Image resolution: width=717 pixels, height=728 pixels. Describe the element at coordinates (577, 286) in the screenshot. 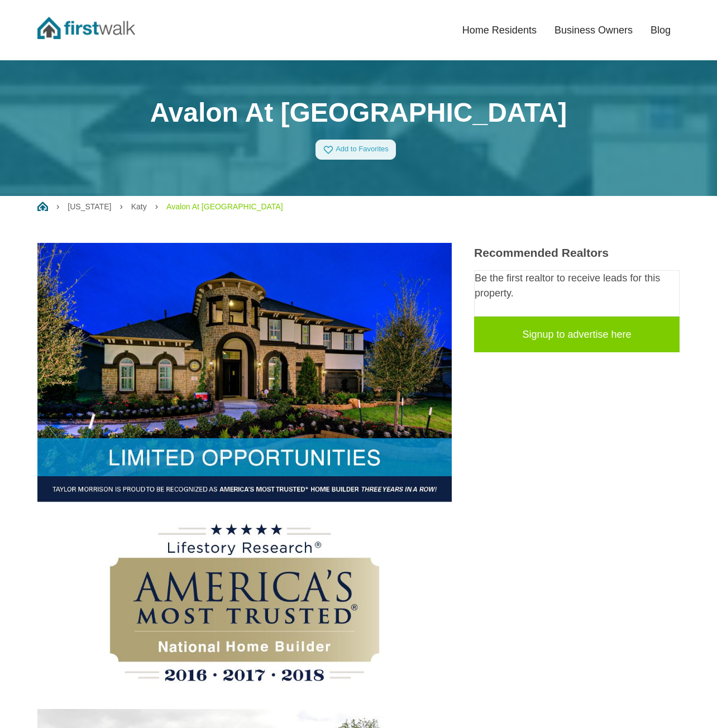

I see `p: Be the first realtor to receive leads for this property.` at that location.